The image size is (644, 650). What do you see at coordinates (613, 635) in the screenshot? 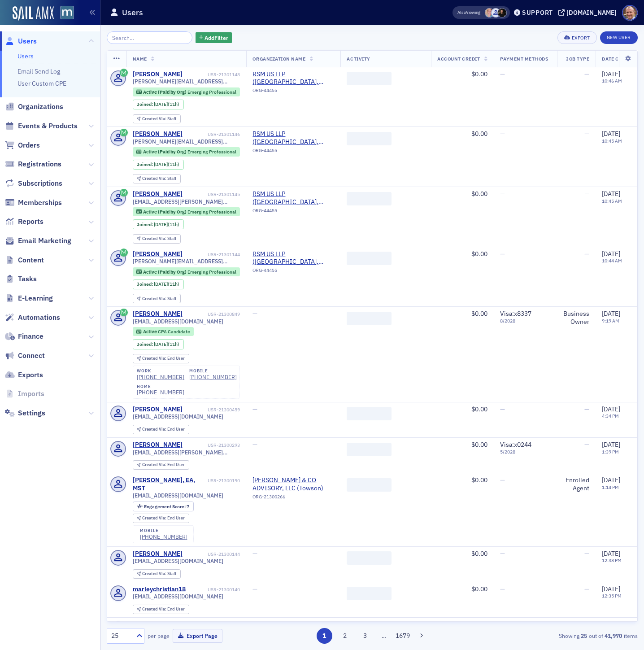
I see `strong: 41,970` at bounding box center [613, 635].